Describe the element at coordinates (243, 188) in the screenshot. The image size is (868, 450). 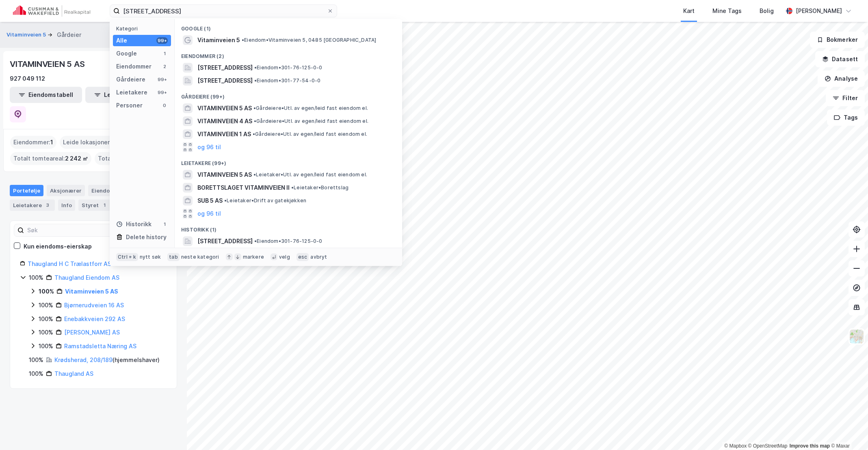
I see `span: BORETTSLAGET VITAMINVEIEN II` at that location.